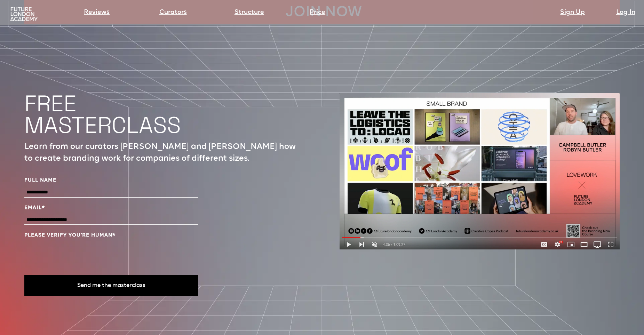  I want to click on a: Price, so click(317, 12).